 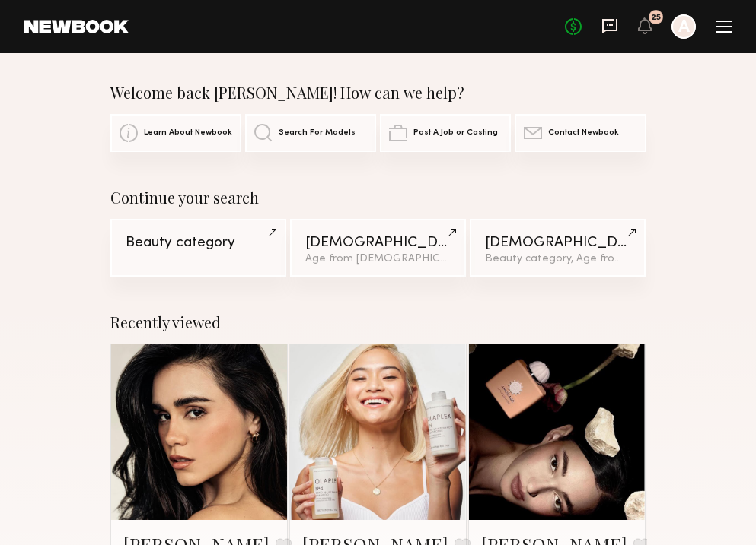 What do you see at coordinates (188, 133) in the screenshot?
I see `span: Learn About Newbook` at bounding box center [188, 133].